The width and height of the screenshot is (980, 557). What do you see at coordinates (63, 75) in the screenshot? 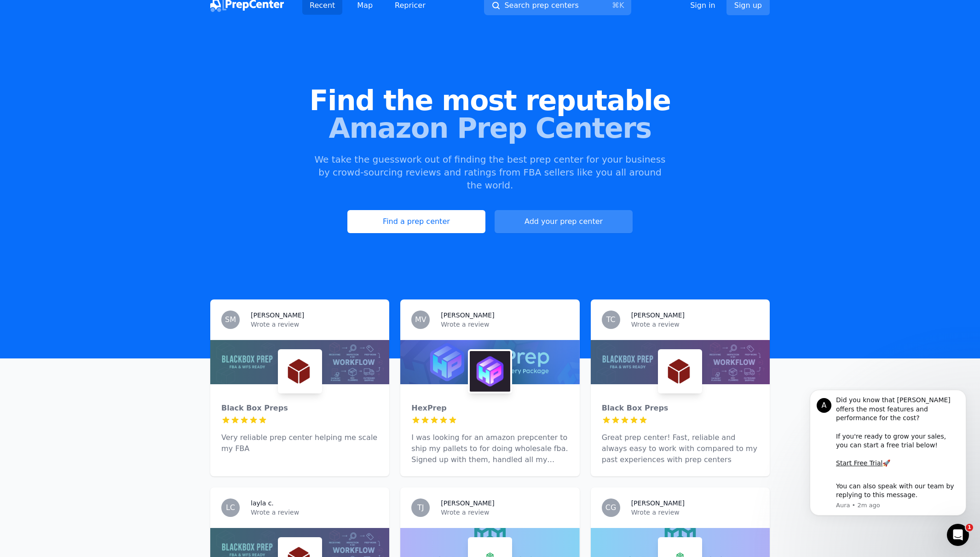
I see `a: Start Free Trial` at bounding box center [63, 75].